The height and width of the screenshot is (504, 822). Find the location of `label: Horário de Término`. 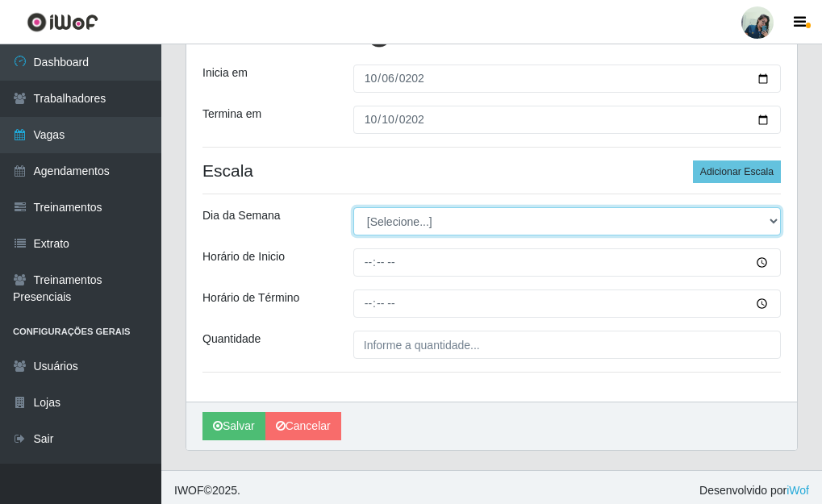

label: Horário de Término is located at coordinates (251, 298).